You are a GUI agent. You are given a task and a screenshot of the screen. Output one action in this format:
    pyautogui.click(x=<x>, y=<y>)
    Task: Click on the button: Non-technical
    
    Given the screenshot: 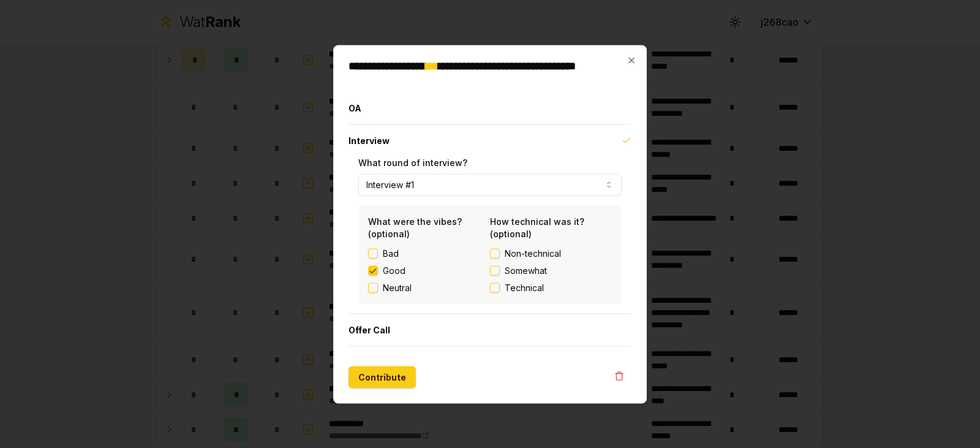 What is the action you would take?
    pyautogui.click(x=495, y=253)
    